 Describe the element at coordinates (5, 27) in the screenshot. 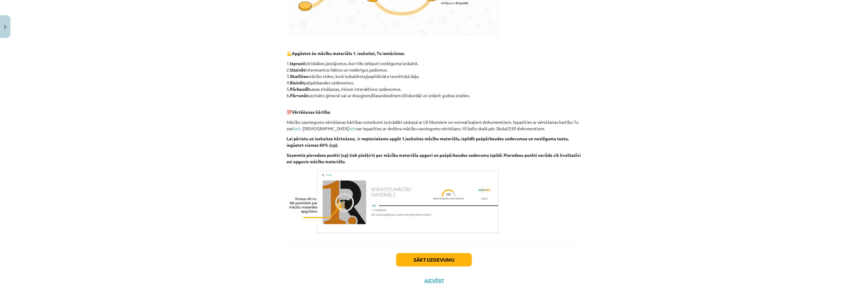

I see `img: icon-close-lesson-0947bae3869378f0d4975bcd49f059093ad1ed9edebbc8119c70593378902aed.svg` at that location.